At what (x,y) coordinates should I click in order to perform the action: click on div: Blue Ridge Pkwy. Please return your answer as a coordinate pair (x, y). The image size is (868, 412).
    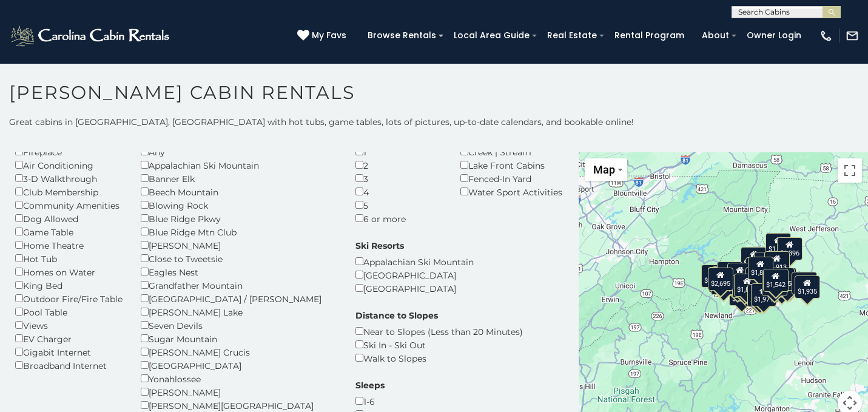
    Looking at the image, I should click on (239, 219).